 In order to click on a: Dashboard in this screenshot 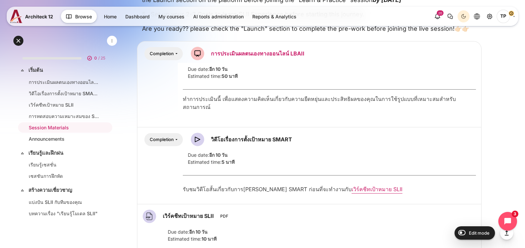, I will do `click(137, 16)`.